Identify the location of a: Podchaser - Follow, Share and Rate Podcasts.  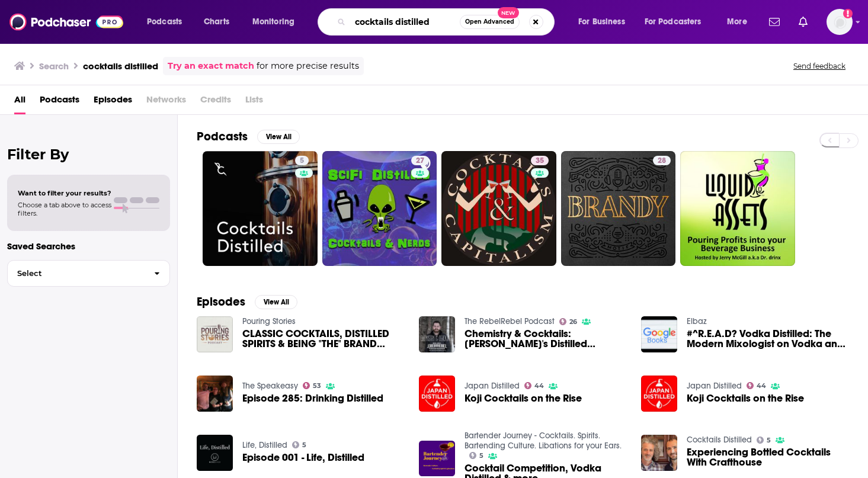
(67, 22).